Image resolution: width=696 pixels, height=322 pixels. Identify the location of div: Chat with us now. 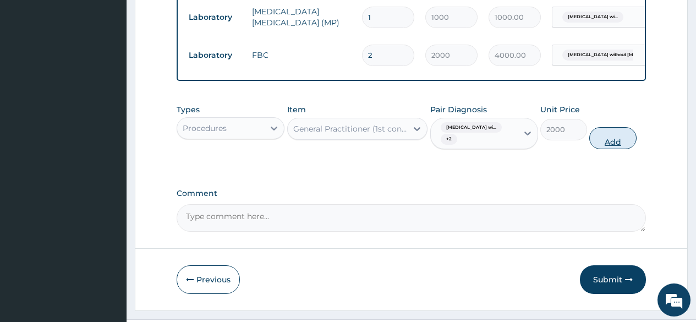
(121, 69).